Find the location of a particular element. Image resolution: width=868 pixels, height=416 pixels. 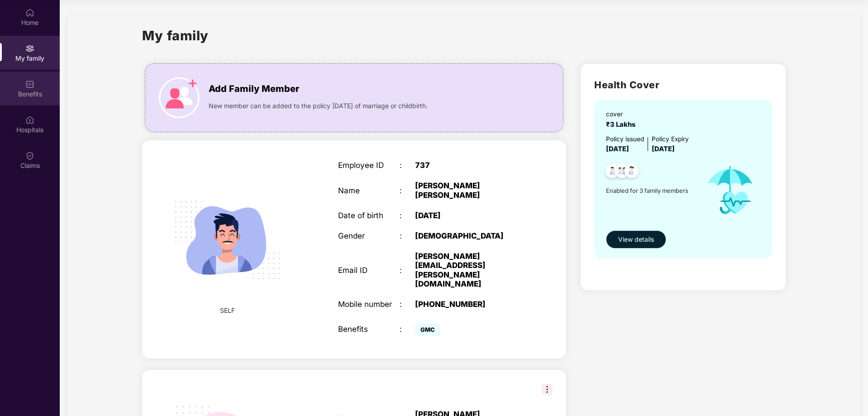

div: Mobile number is located at coordinates (369, 305).